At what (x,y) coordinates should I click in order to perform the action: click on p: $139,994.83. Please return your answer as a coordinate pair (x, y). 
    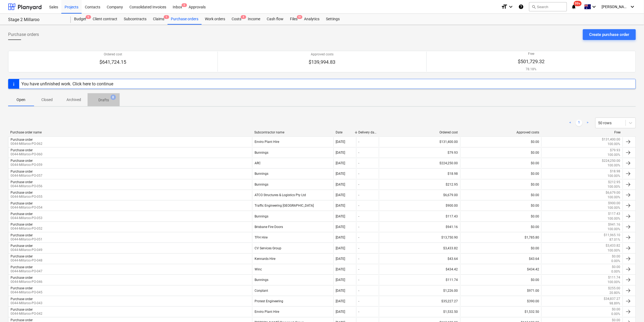
    Looking at the image, I should click on (322, 62).